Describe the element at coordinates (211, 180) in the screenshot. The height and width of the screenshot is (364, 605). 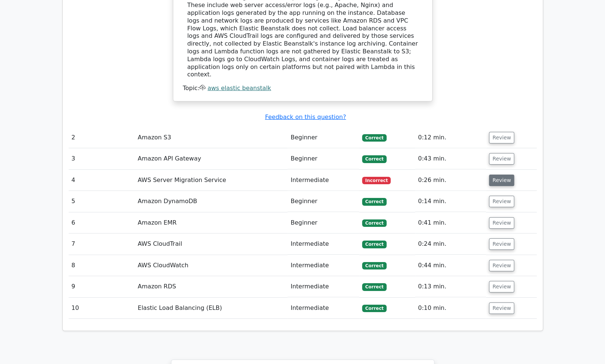
I see `td: AWS Server Migration Service` at that location.